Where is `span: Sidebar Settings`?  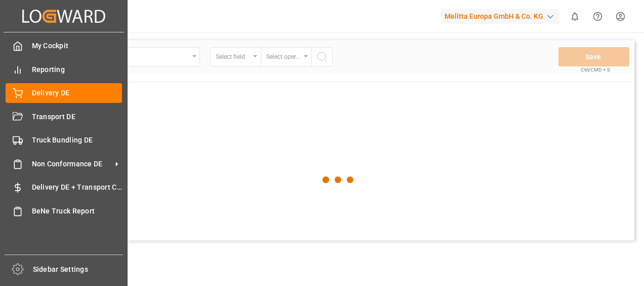
span: Sidebar Settings is located at coordinates (78, 269).